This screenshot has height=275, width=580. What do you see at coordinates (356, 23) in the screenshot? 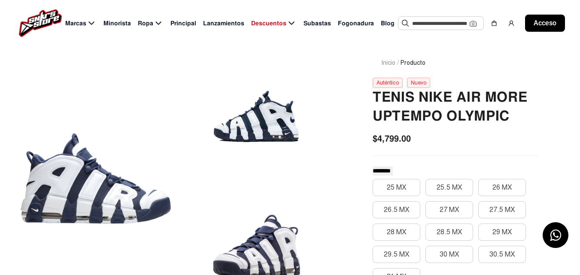
I see `font: Fogonadura` at bounding box center [356, 23].